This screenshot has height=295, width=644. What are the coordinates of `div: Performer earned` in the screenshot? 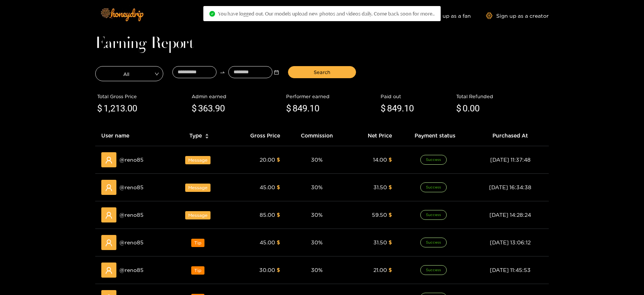 It's located at (332, 97).